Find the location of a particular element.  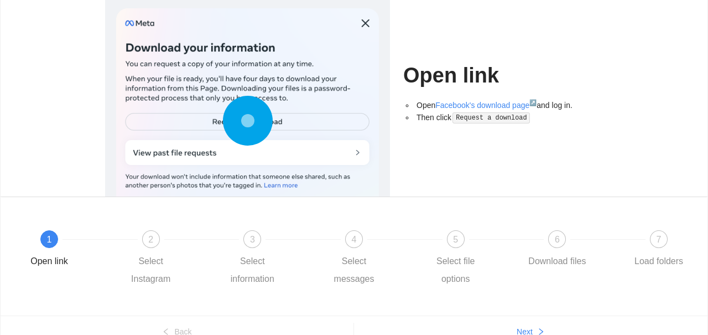

span: 2 is located at coordinates (150, 239).